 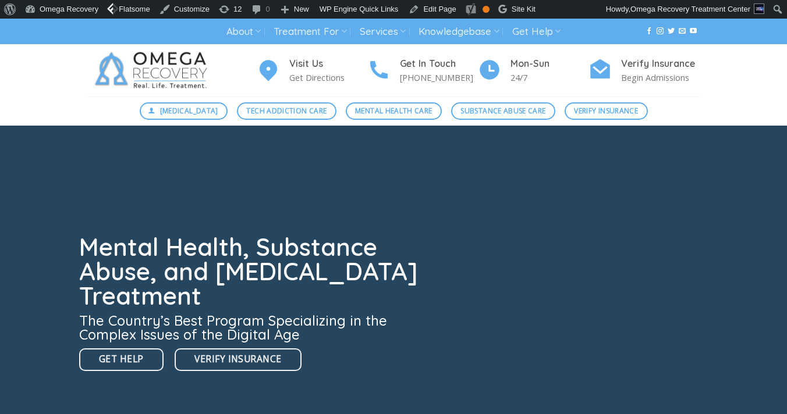 What do you see at coordinates (690, 9) in the screenshot?
I see `span: Omega Recovery Treatment Center` at bounding box center [690, 9].